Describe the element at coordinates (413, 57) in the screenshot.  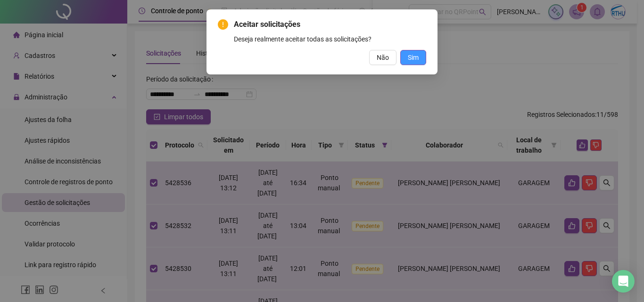
I see `span: Sim` at that location.